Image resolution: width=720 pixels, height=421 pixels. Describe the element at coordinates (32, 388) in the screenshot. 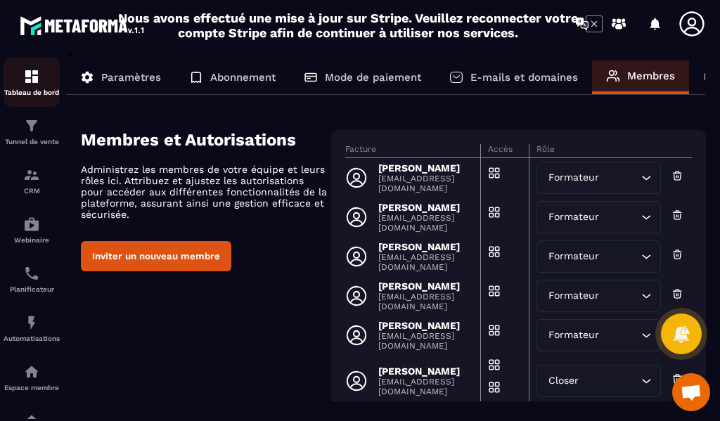

I see `p: Espace membre` at that location.